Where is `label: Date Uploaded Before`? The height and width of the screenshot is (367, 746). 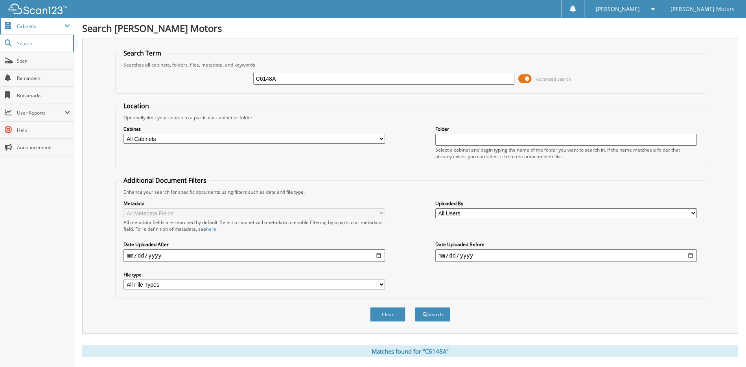 label: Date Uploaded Before is located at coordinates (566, 244).